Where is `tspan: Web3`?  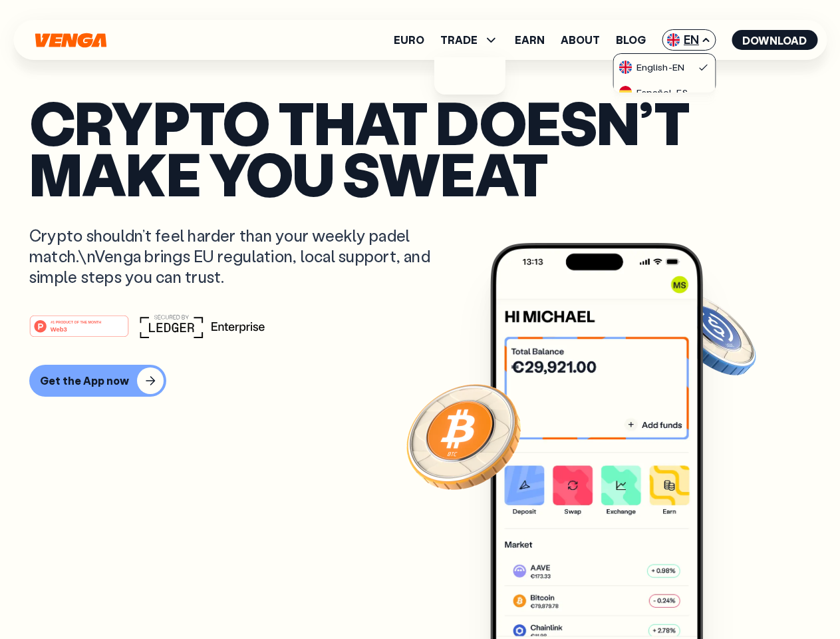 tspan: Web3 is located at coordinates (59, 328).